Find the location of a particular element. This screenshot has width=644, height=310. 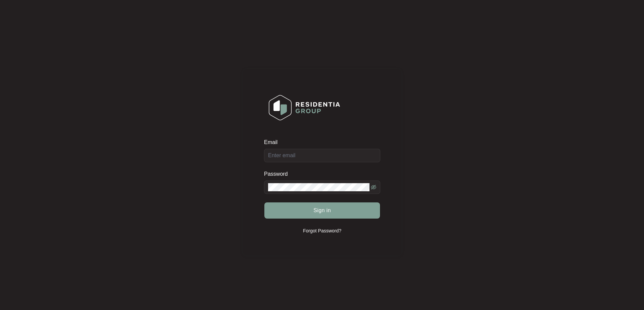

input: Email is located at coordinates (322, 155).